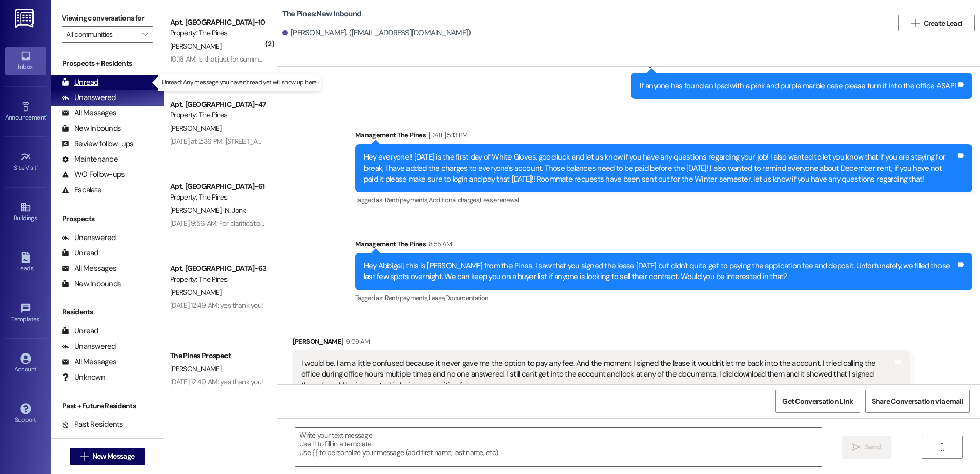  I want to click on a: Leads, so click(26, 262).